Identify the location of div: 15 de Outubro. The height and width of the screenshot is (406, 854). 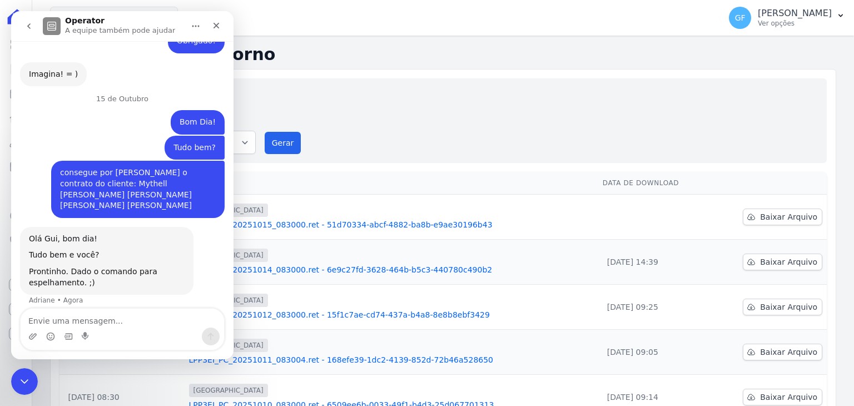
(111, 91).